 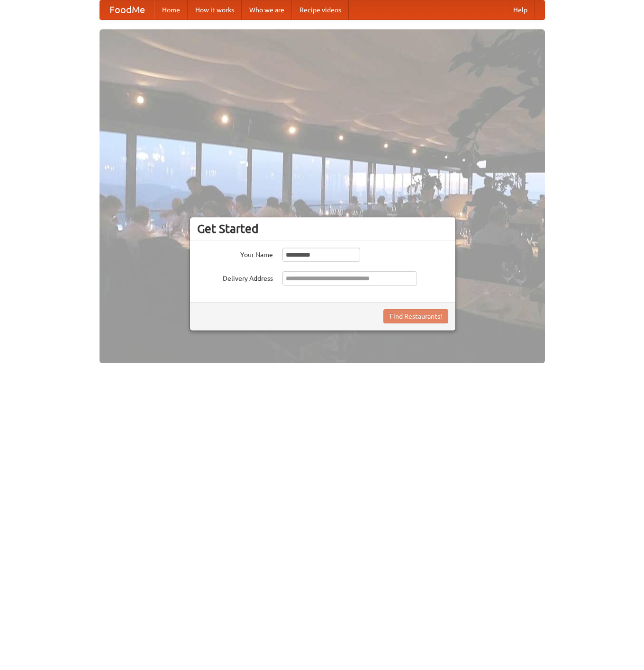 I want to click on a: Recipe videos, so click(x=320, y=10).